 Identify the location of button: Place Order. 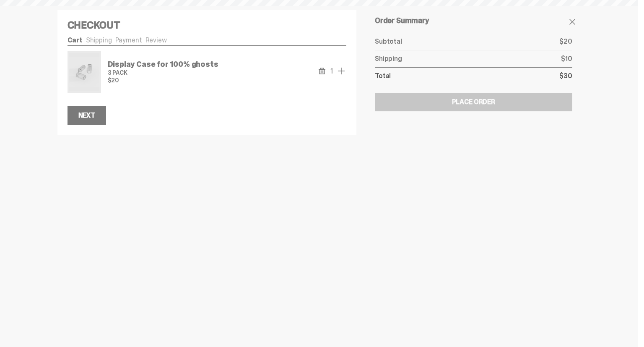
(474, 102).